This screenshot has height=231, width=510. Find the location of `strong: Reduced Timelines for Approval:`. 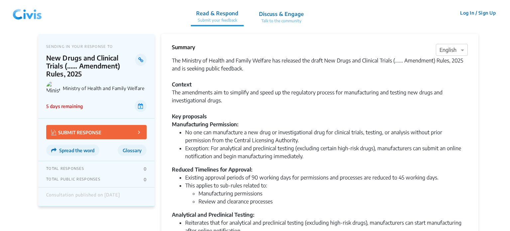

strong: Reduced Timelines for Approval: is located at coordinates (212, 170).